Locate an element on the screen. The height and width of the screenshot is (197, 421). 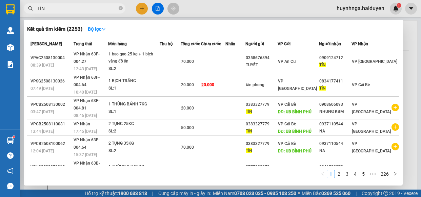
span: VP Nhận 63F-004.81 is located at coordinates (86, 105).